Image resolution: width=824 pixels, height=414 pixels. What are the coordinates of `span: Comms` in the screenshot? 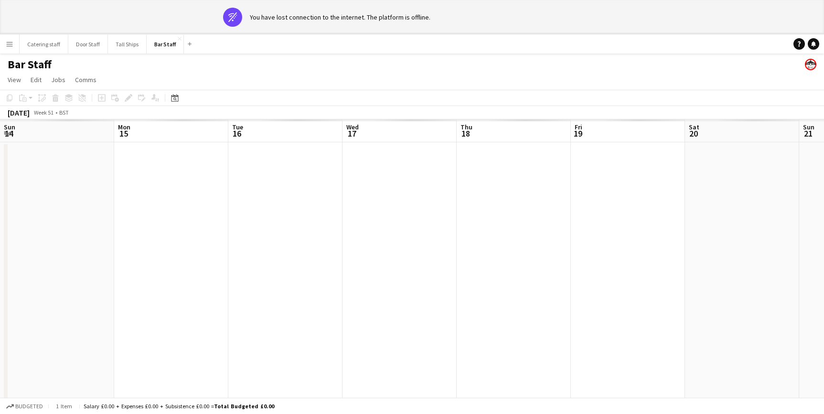 It's located at (86, 80).